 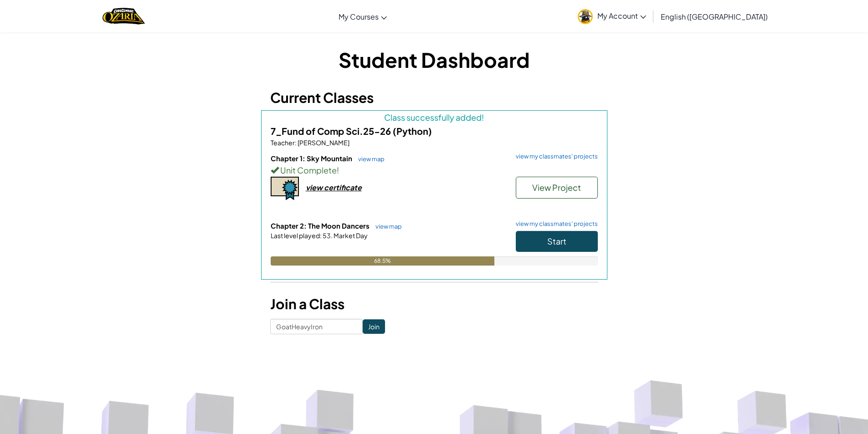 What do you see at coordinates (621, 15) in the screenshot?
I see `span: My Account` at bounding box center [621, 15].